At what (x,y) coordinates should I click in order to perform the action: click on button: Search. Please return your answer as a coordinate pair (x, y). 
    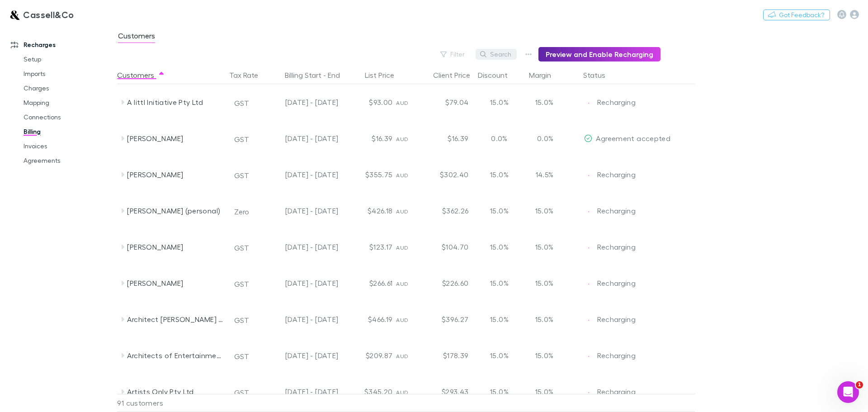
    Looking at the image, I should click on (496, 54).